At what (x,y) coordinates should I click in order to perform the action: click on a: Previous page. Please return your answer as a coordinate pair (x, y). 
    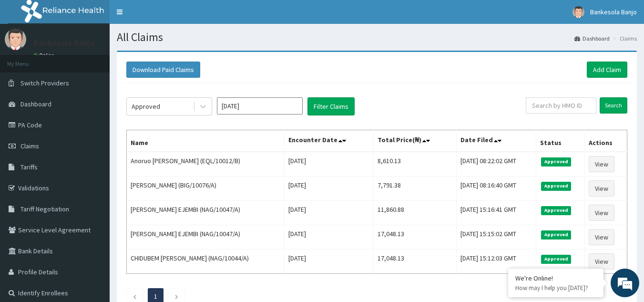
    Looking at the image, I should click on (134, 297).